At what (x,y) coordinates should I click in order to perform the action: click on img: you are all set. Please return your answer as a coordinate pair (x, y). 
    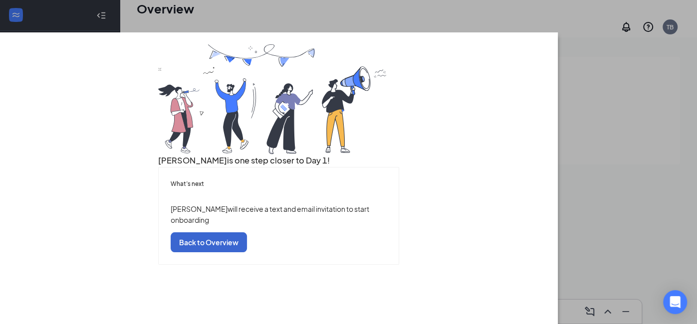
    Looking at the image, I should click on (273, 99).